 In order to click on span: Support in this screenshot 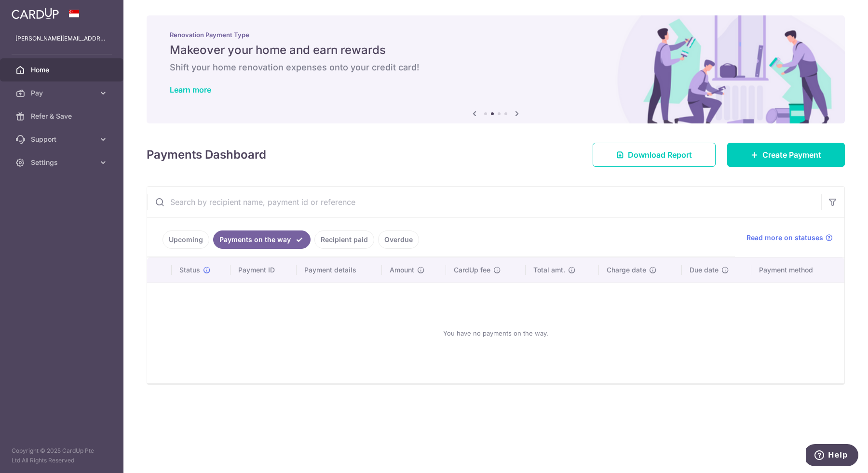, I will do `click(63, 140)`.